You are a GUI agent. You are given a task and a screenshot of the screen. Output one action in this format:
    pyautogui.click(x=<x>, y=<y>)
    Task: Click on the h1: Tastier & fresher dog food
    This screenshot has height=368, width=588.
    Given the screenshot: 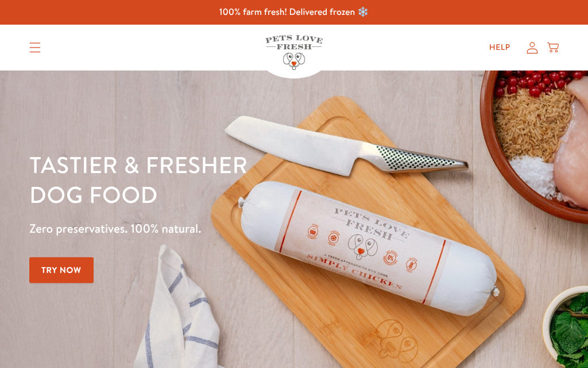 What is the action you would take?
    pyautogui.click(x=205, y=179)
    